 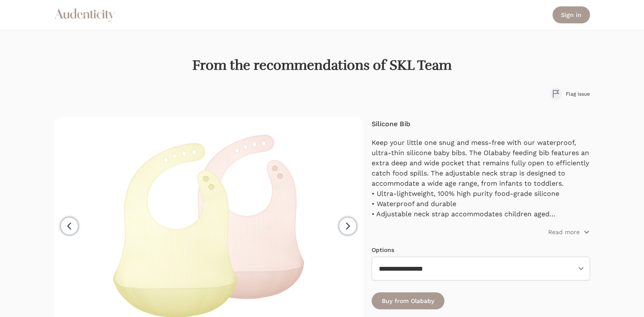 I want to click on label: Options, so click(x=383, y=250).